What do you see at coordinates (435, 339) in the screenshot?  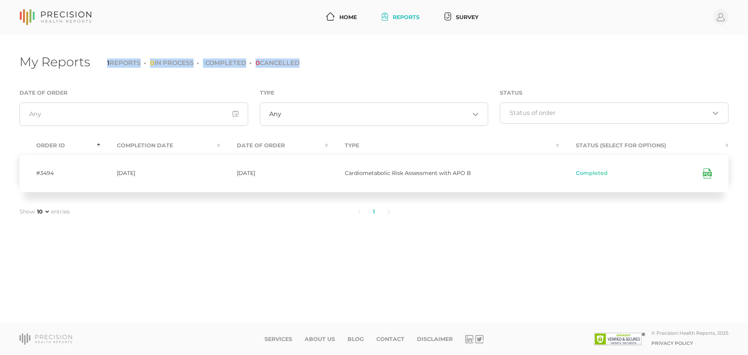 I see `a: Disclaimer` at bounding box center [435, 339].